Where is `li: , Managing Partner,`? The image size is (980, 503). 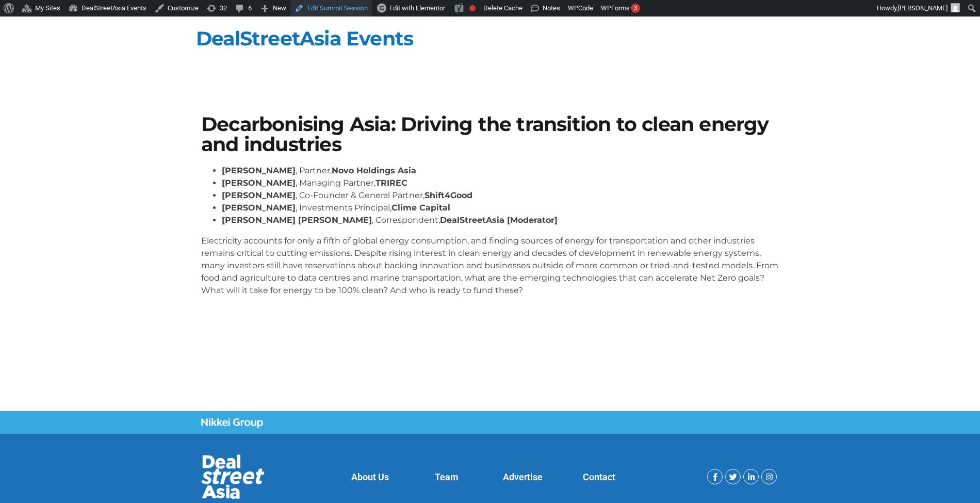 li: , Managing Partner, is located at coordinates (500, 183).